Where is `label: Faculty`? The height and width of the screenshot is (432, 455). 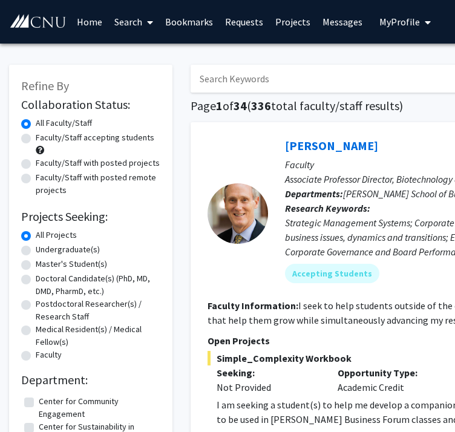 label: Faculty is located at coordinates (48, 355).